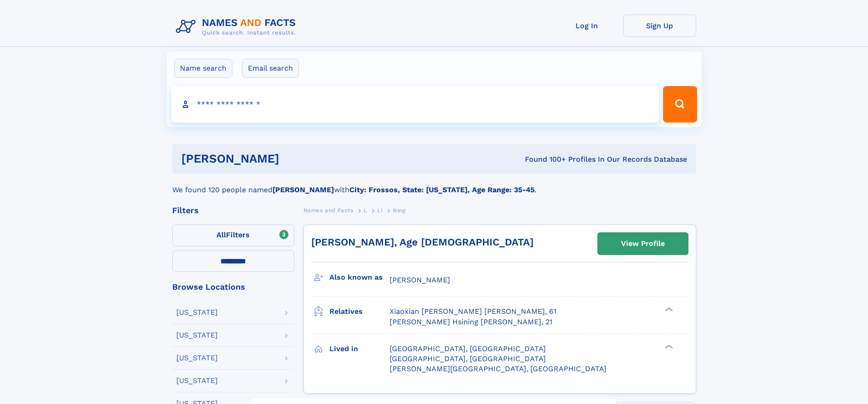  What do you see at coordinates (359, 349) in the screenshot?
I see `h3: Lived in` at bounding box center [359, 349].